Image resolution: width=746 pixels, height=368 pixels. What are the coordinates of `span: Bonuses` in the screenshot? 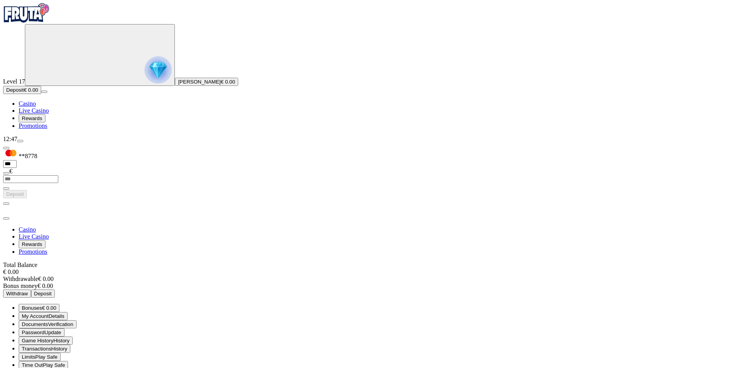 It's located at (32, 308).